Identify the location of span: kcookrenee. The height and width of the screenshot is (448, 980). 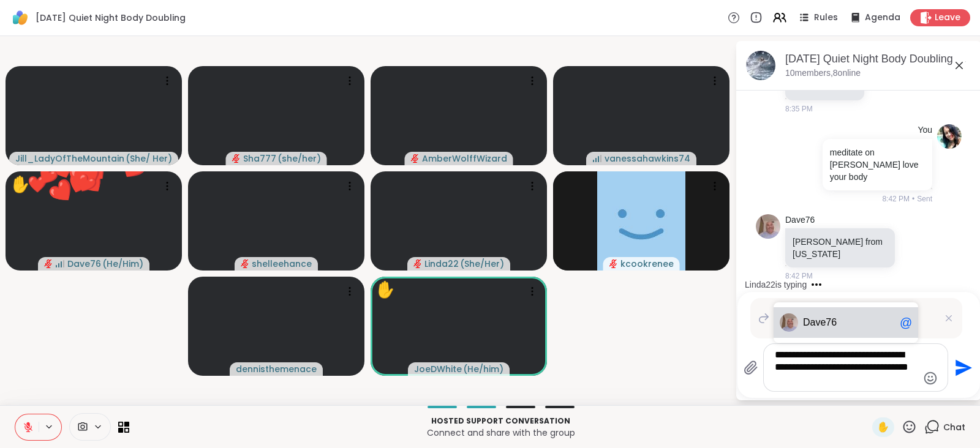
(646, 264).